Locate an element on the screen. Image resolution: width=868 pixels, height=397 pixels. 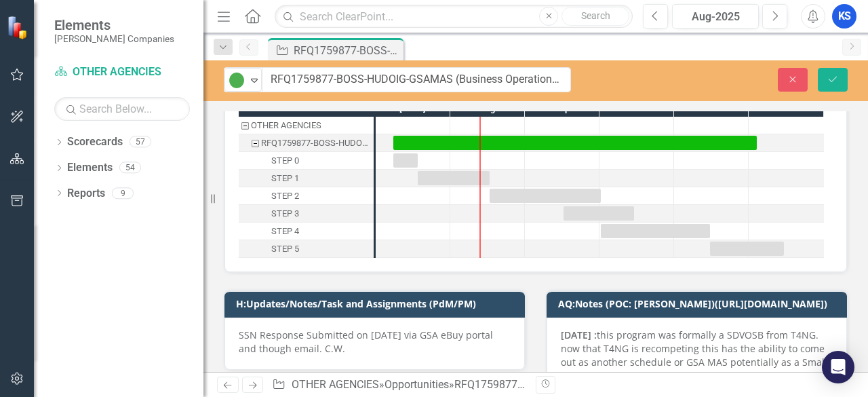
img: ClearPoint Strategy is located at coordinates (18, 27).